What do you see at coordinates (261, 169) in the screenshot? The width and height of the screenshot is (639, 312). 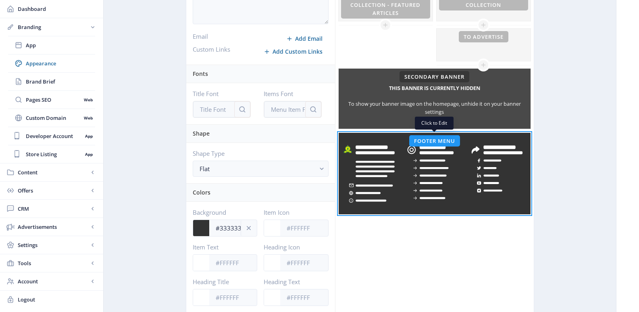 I see `button: Flat` at bounding box center [261, 169].